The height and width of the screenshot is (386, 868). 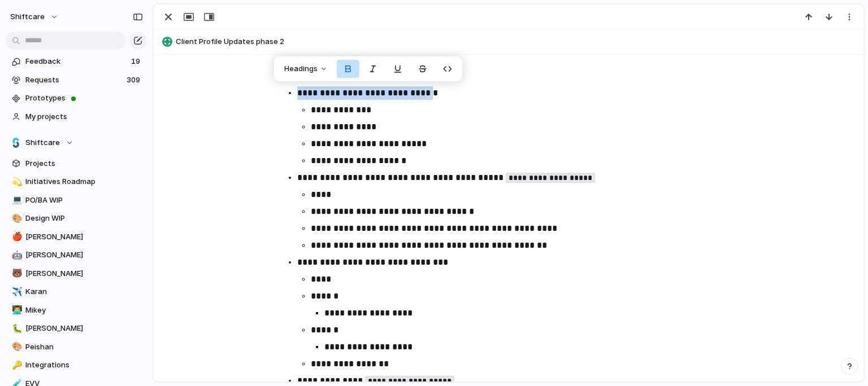 What do you see at coordinates (84, 348) in the screenshot?
I see `span: Peishan` at bounding box center [84, 348].